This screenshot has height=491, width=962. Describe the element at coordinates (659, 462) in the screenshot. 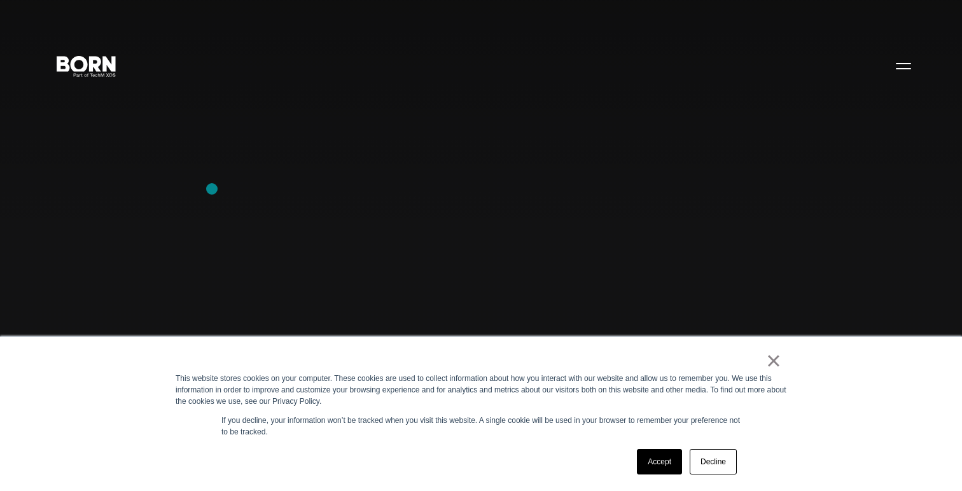

I see `a: Accept` at that location.